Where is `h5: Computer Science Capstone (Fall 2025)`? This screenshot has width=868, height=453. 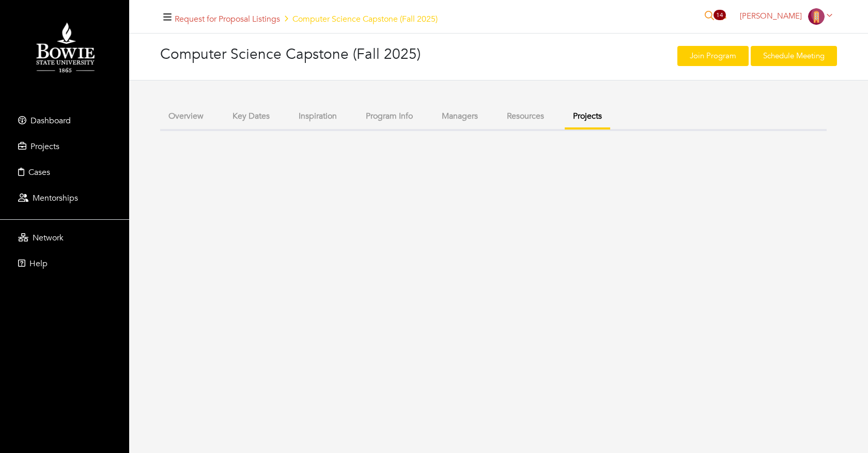 h5: Computer Science Capstone (Fall 2025) is located at coordinates (306, 19).